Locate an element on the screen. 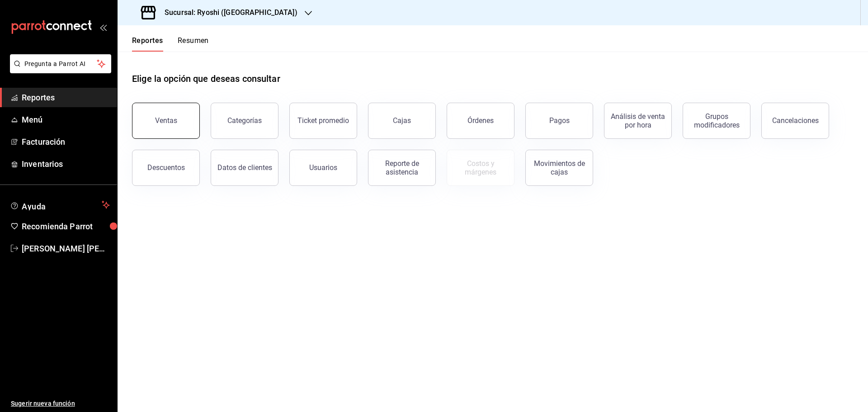 Image resolution: width=868 pixels, height=412 pixels. span: Ayuda is located at coordinates (60, 205).